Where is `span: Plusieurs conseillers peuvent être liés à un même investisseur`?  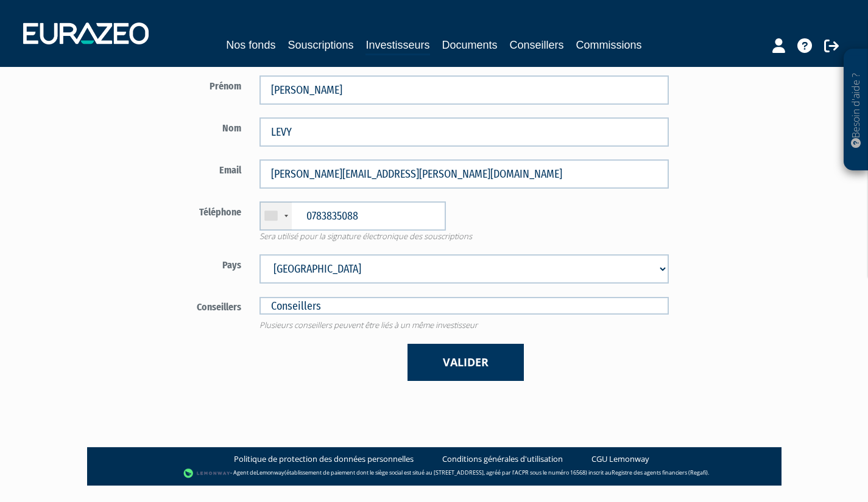
span: Plusieurs conseillers peuvent être liés à un même investisseur is located at coordinates (464, 325).